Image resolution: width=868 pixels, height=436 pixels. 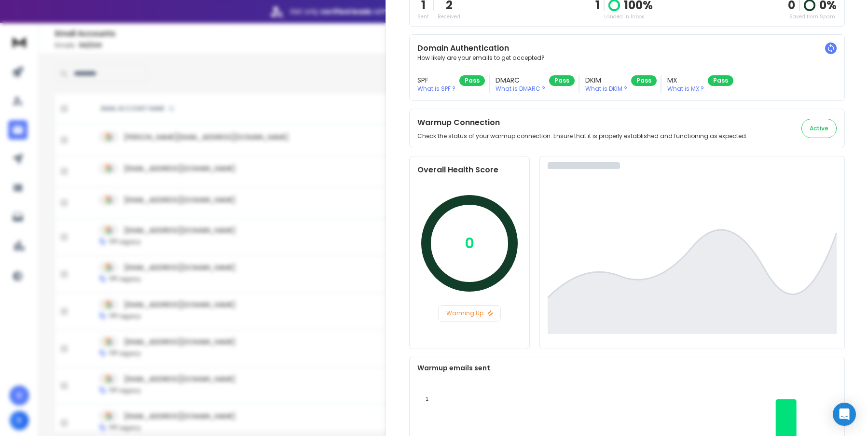 I want to click on h3: DKIM, so click(x=606, y=80).